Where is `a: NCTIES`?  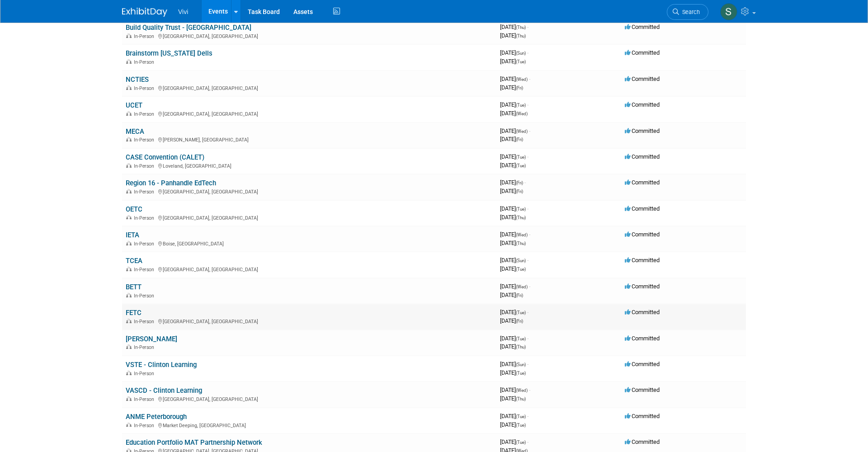
a: NCTIES is located at coordinates (137, 79).